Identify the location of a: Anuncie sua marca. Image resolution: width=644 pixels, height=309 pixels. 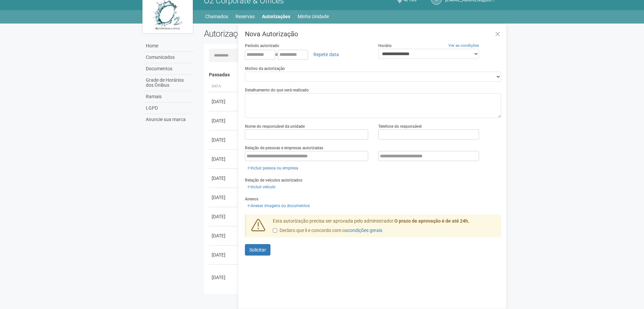
(169, 119).